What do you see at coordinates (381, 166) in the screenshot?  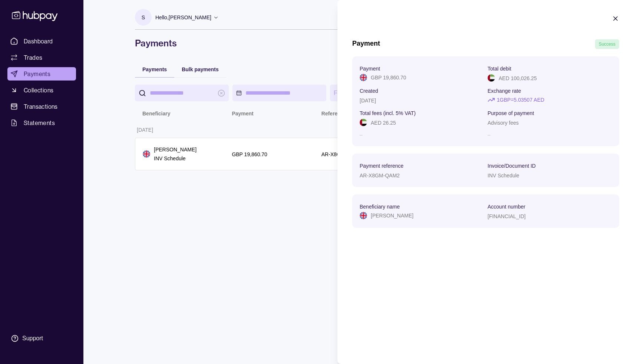 I see `p: Payment reference` at bounding box center [381, 166].